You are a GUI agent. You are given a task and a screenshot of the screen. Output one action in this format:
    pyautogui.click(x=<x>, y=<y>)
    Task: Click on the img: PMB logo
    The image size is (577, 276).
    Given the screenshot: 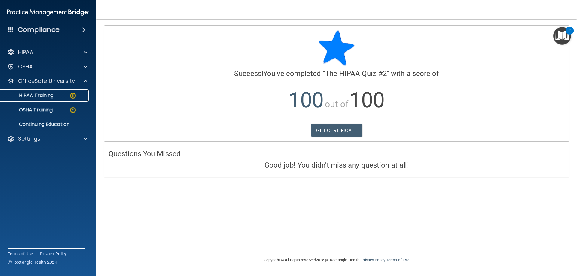 What is the action you would take?
    pyautogui.click(x=48, y=12)
    